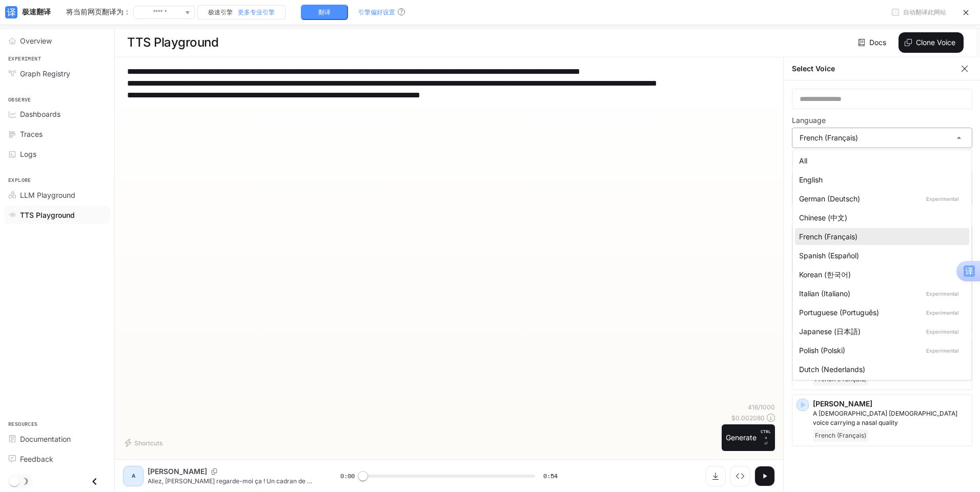 The width and height of the screenshot is (980, 492). I want to click on div: Italian (Italiano), so click(880, 293).